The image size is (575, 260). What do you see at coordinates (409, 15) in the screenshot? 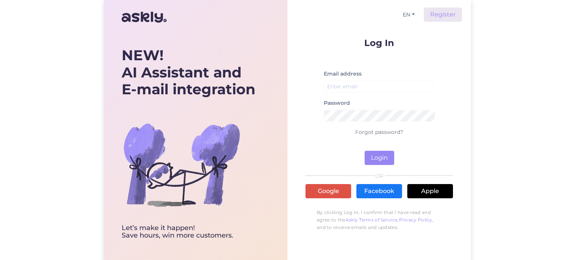
I see `button: EN` at bounding box center [409, 15].